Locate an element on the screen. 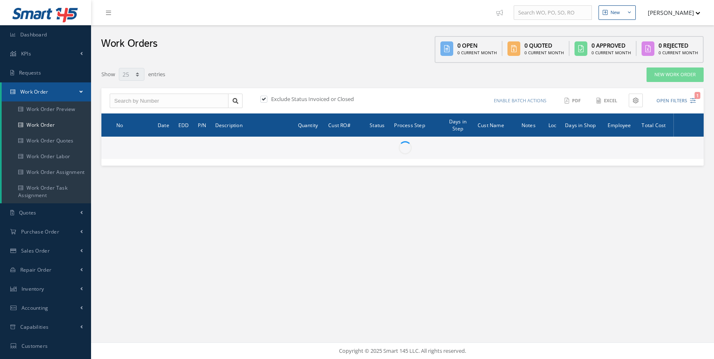 The height and width of the screenshot is (359, 714). a: Work Order Task Assignment is located at coordinates (46, 192).